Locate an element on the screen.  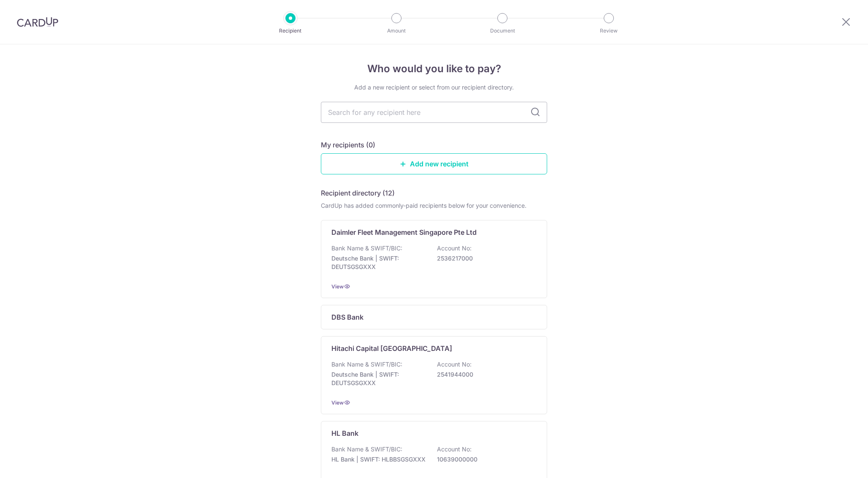
p: HL Bank is located at coordinates (345, 433).